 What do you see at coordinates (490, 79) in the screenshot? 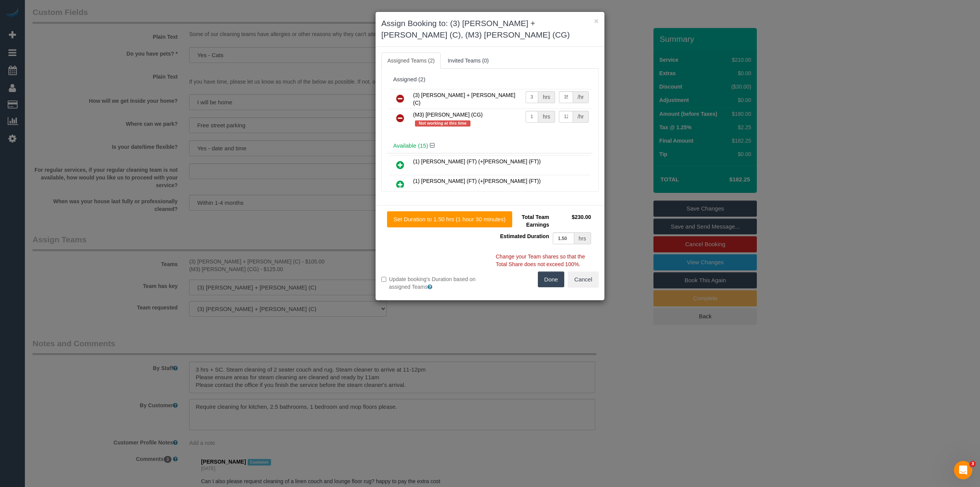
I see `div: Assigned (2)` at bounding box center [490, 79].